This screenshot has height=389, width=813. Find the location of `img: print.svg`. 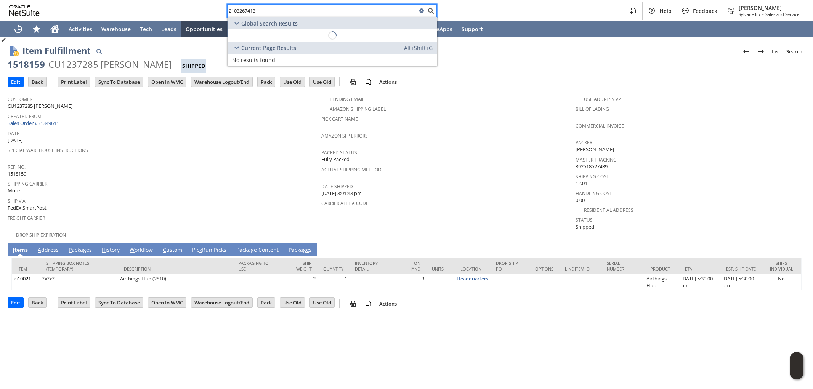

img: print.svg is located at coordinates (353, 304).